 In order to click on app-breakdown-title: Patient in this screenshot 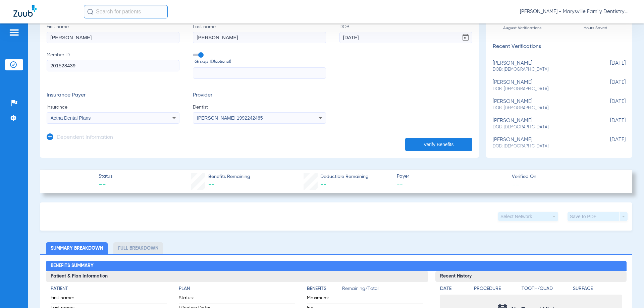, I will do `click(108, 288)`.